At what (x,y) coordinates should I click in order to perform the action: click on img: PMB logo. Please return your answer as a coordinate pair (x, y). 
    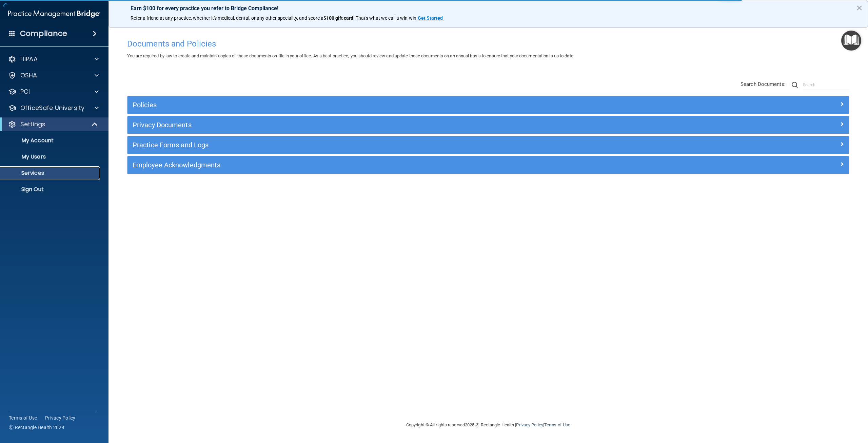
    Looking at the image, I should click on (54, 14).